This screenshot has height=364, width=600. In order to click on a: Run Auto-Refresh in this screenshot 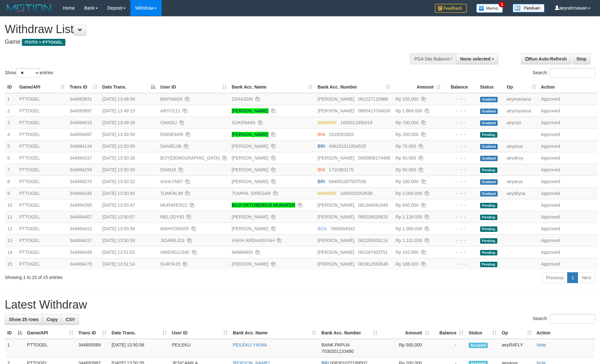, I will do `click(546, 59)`.